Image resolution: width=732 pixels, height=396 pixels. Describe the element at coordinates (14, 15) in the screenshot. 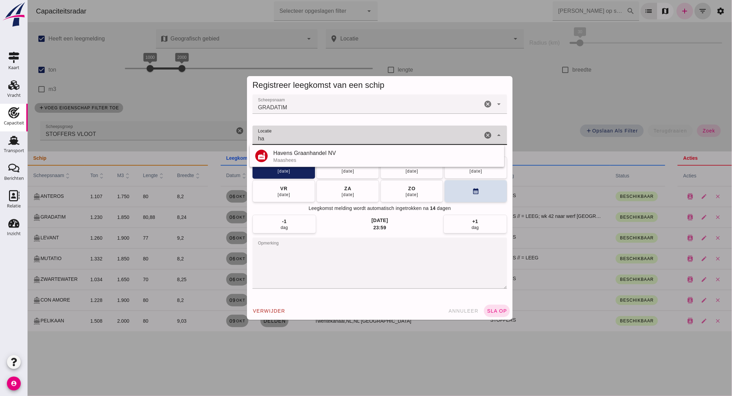

I see `img: logo-small.a267ee39.svg` at that location.